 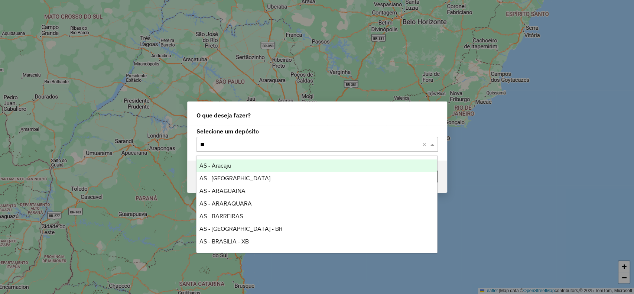 What do you see at coordinates (221, 216) in the screenshot?
I see `span: AS - BARREIRAS` at bounding box center [221, 216].